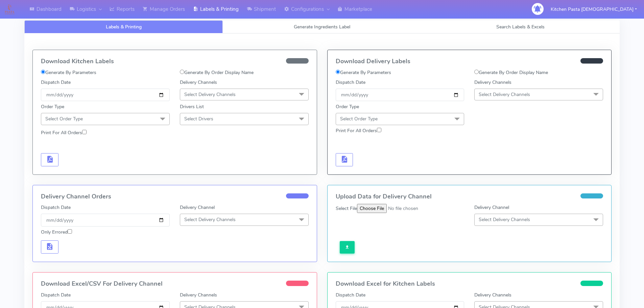  What do you see at coordinates (470, 197) in the screenshot?
I see `h4: Upload Data for Delivery Channel` at bounding box center [470, 197].